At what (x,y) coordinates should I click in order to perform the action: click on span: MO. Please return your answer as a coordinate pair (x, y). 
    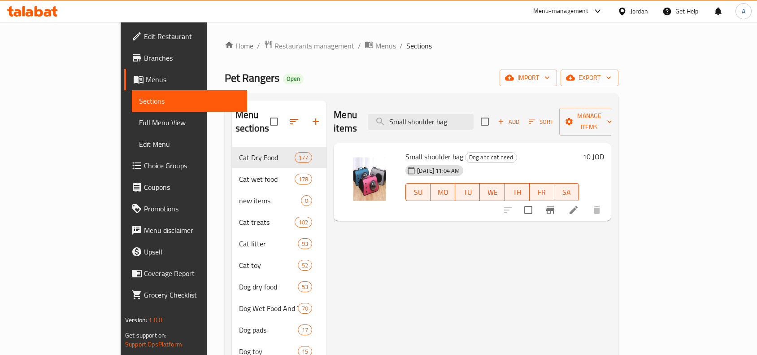
    Looking at the image, I should click on (442, 192).